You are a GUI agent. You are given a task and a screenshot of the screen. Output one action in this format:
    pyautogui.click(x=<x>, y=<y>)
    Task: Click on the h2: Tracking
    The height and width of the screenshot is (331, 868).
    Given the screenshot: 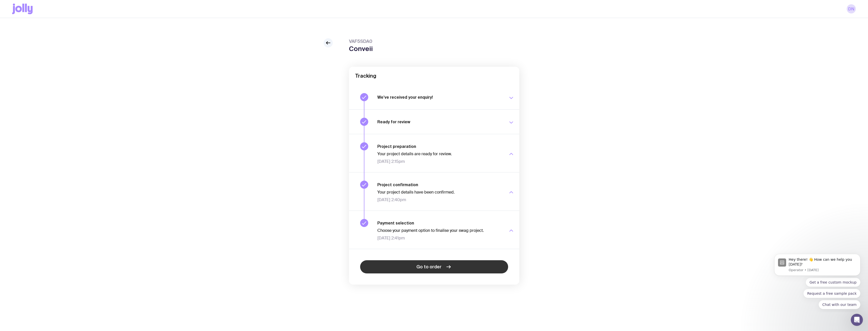 What is the action you would take?
    pyautogui.click(x=434, y=76)
    